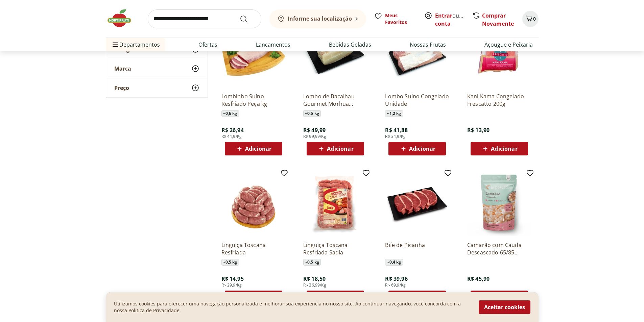 The height and width of the screenshot is (322, 644). Describe the element at coordinates (336, 100) in the screenshot. I see `a: Lombo de Bacalhau Gourmet Morhua Unidade` at that location.